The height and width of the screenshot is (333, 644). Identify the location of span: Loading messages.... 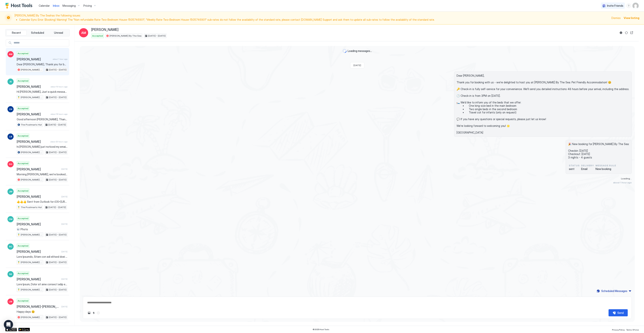
(360, 51).